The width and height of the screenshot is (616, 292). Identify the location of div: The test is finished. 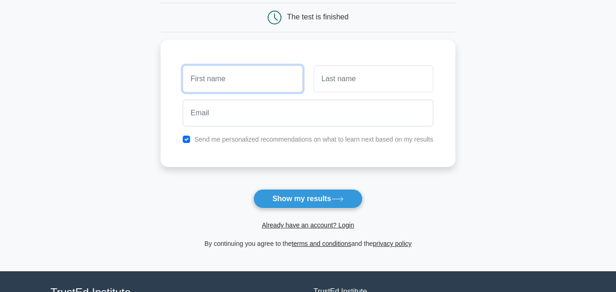
(317, 17).